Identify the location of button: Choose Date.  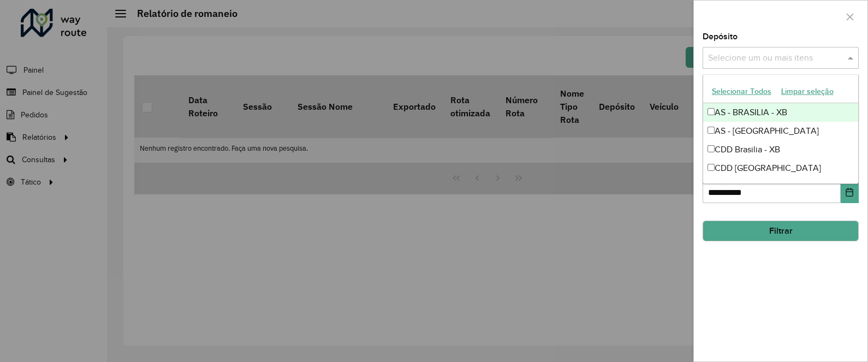
(850, 192).